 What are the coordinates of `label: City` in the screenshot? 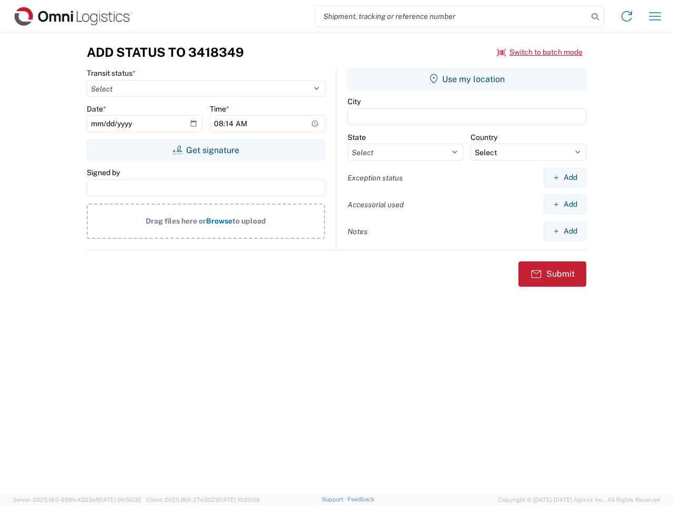 It's located at (354, 101).